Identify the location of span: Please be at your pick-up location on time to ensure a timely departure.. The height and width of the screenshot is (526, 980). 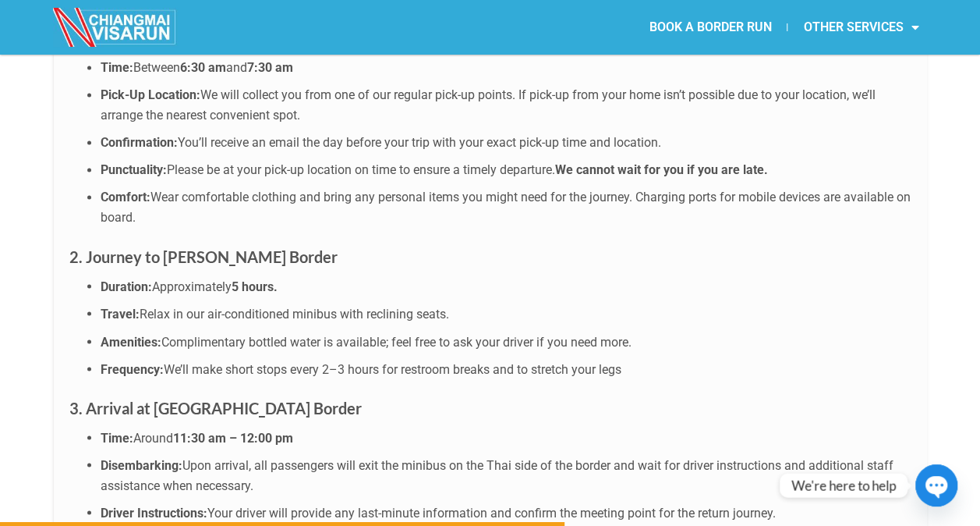
(361, 170).